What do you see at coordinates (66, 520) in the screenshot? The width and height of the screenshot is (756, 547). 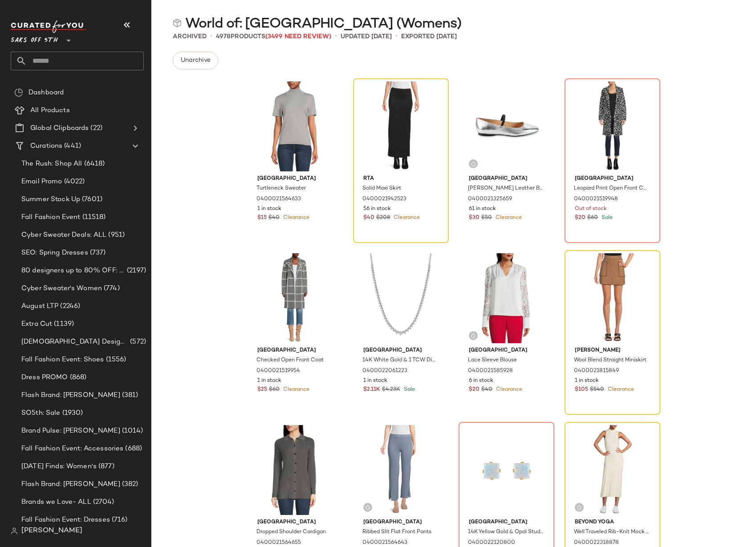 I see `span: Fall Fashion Event: Dresses` at bounding box center [66, 520].